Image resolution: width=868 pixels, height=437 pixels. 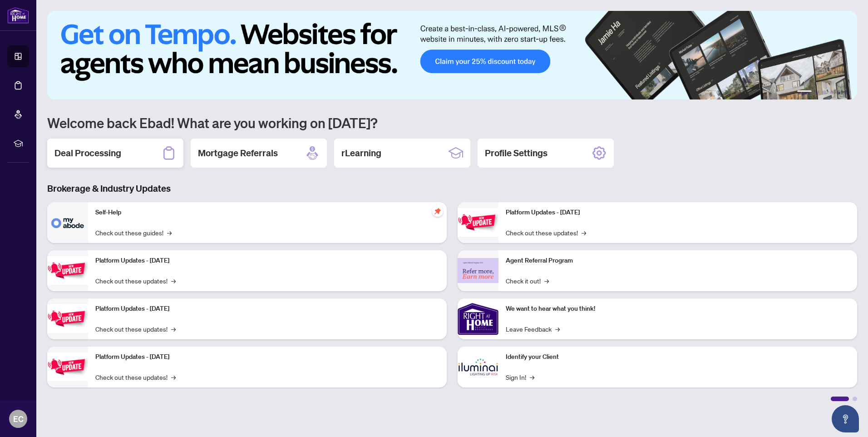 I want to click on p: Self-Help, so click(x=267, y=213).